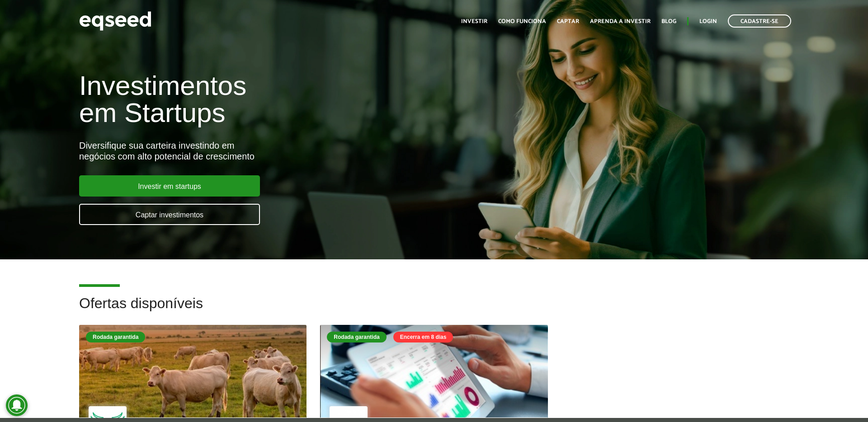 Image resolution: width=868 pixels, height=422 pixels. What do you see at coordinates (759, 21) in the screenshot?
I see `a: Cadastre-se` at bounding box center [759, 21].